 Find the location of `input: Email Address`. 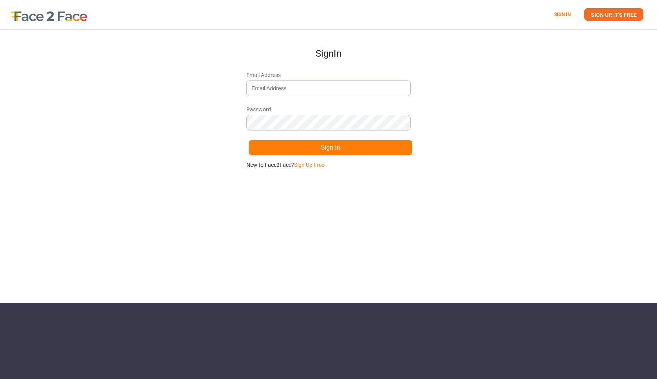

input: Email Address is located at coordinates (328, 88).